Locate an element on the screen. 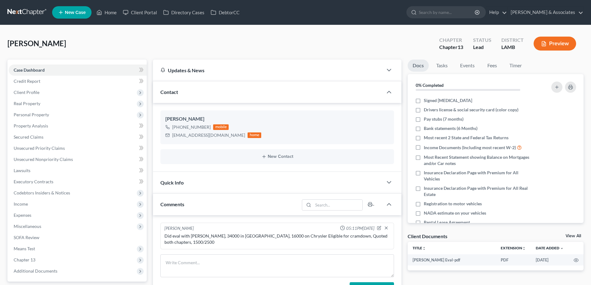  span: Most Recent Statement showing Balance on Mortgages and/or Car notes is located at coordinates (479, 160).